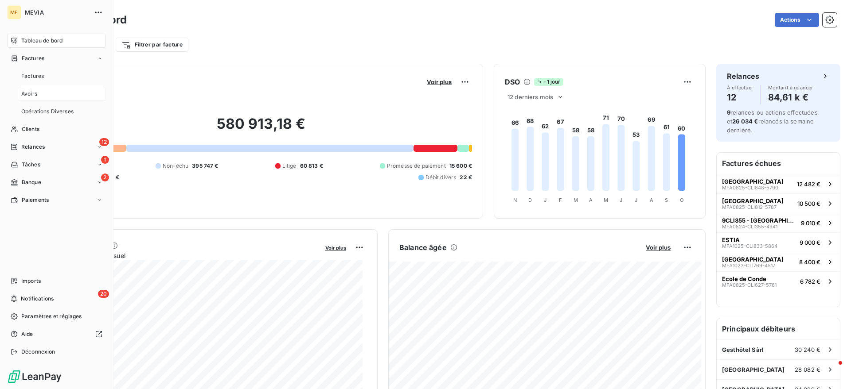 The image size is (851, 389). What do you see at coordinates (33, 147) in the screenshot?
I see `span: Relances` at bounding box center [33, 147].